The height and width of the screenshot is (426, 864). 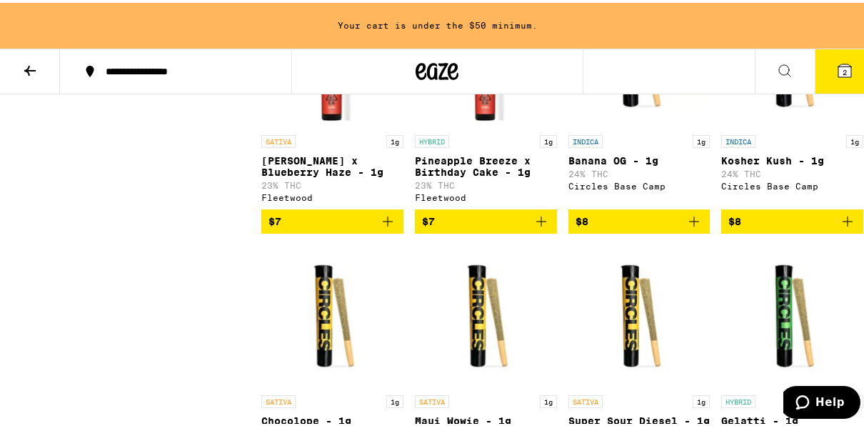 What do you see at coordinates (639, 418) in the screenshot?
I see `p: Super Sour Diesel - 1g` at bounding box center [639, 418].